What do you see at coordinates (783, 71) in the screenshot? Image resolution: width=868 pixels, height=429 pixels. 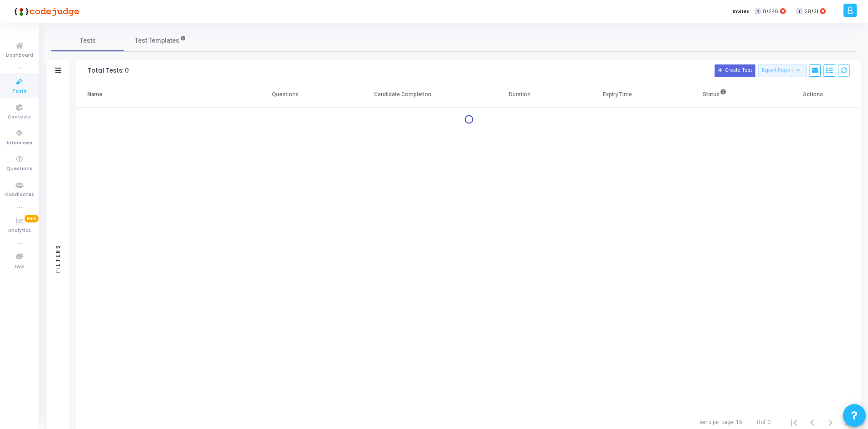 I see `button: Export Report` at bounding box center [783, 71].